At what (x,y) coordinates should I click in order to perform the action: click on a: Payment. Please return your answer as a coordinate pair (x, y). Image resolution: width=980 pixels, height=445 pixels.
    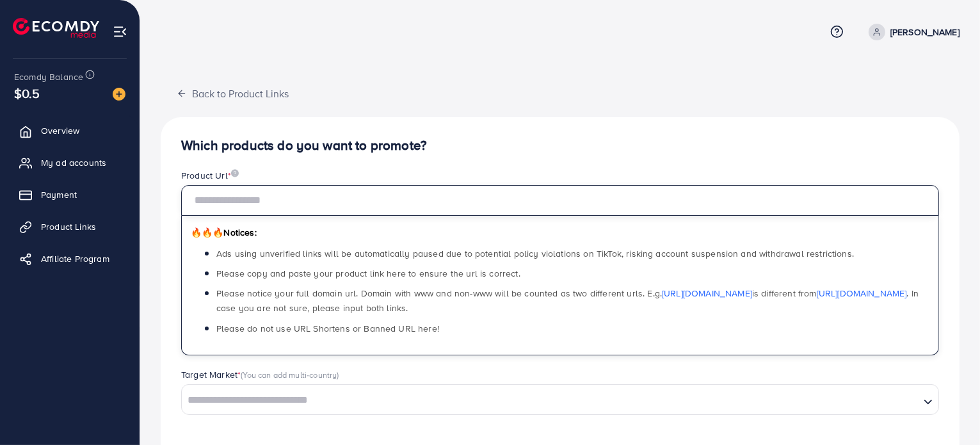
    Looking at the image, I should click on (70, 195).